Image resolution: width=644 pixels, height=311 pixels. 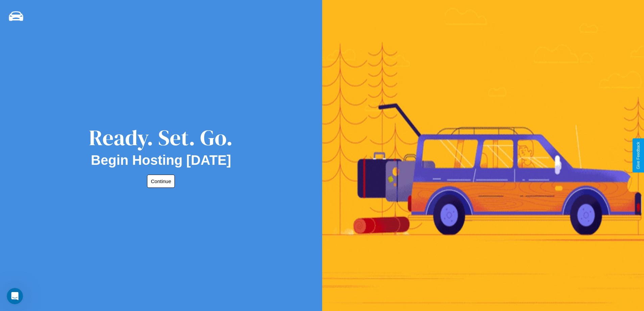 What do you see at coordinates (638, 155) in the screenshot?
I see `div: Give Feedback` at bounding box center [638, 155].